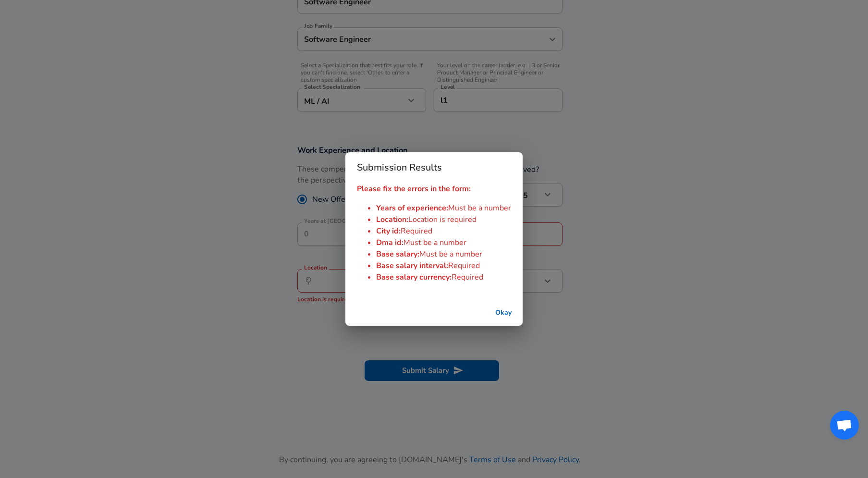 The width and height of the screenshot is (868, 478). I want to click on span: Base salary currency :, so click(414, 277).